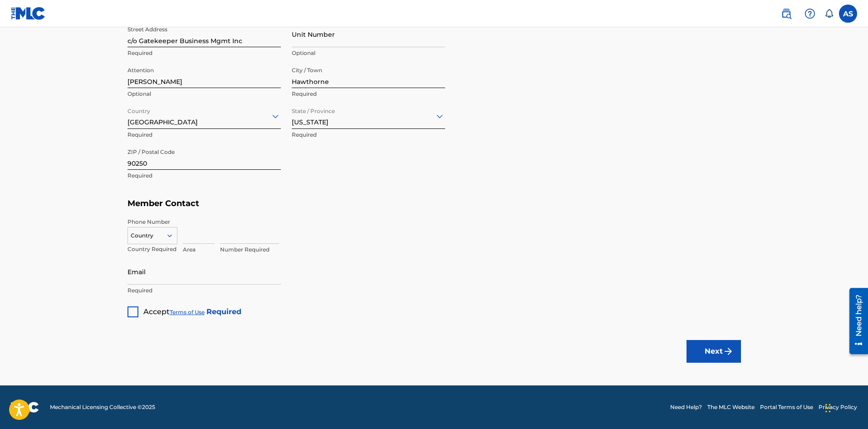 Image resolution: width=868 pixels, height=429 pixels. What do you see at coordinates (728, 351) in the screenshot?
I see `img: f7272a7cc735f4ea7f67.svg` at bounding box center [728, 351].